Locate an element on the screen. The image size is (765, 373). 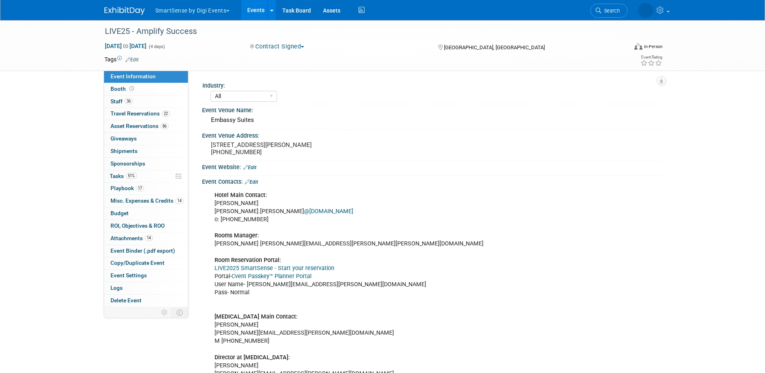
div: LIVE25 - Amplify Success is located at coordinates (359, 31).